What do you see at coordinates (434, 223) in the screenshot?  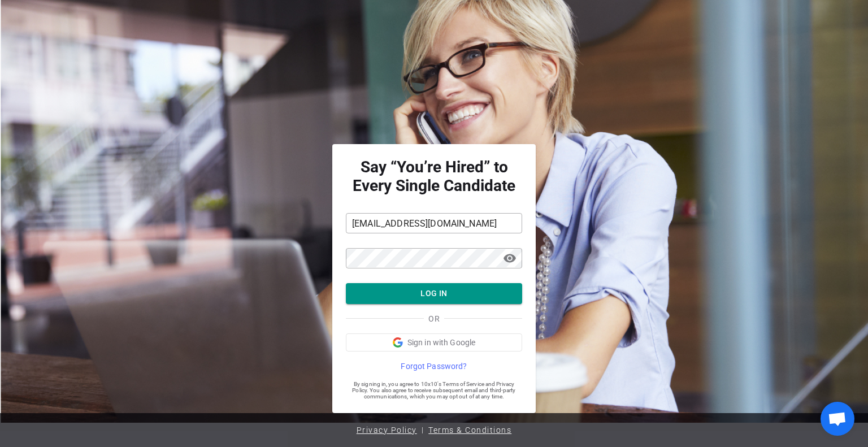 I see `input: Email Address*` at bounding box center [434, 223].